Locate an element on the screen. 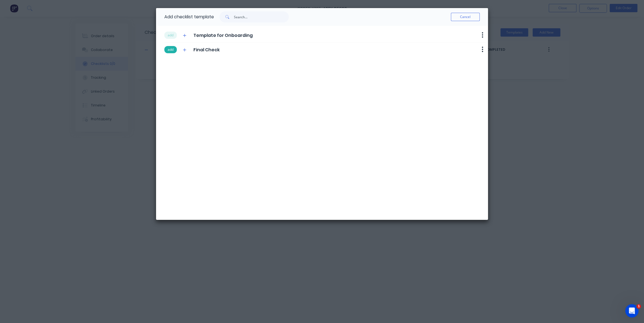  button: Cancel is located at coordinates (465, 17).